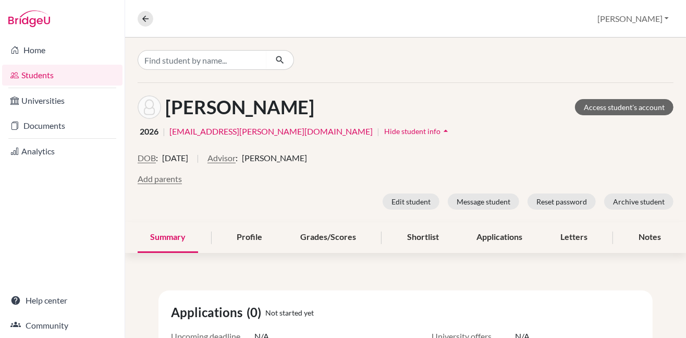  Describe the element at coordinates (159, 179) in the screenshot. I see `button: Add parents` at that location.